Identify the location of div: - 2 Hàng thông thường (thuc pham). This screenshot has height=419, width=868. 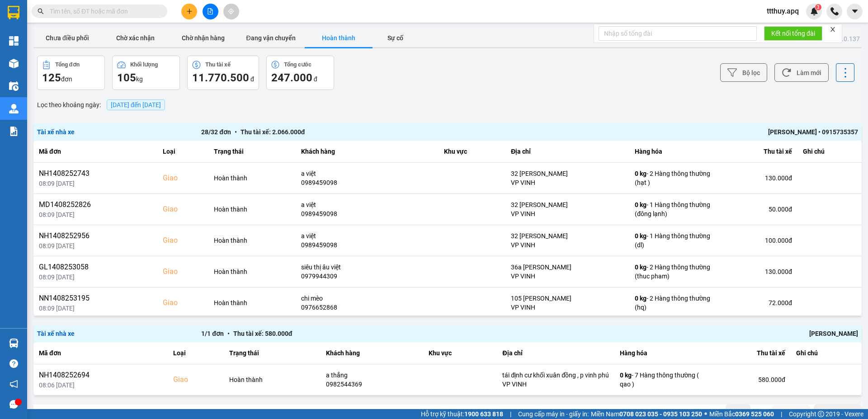
(675, 271).